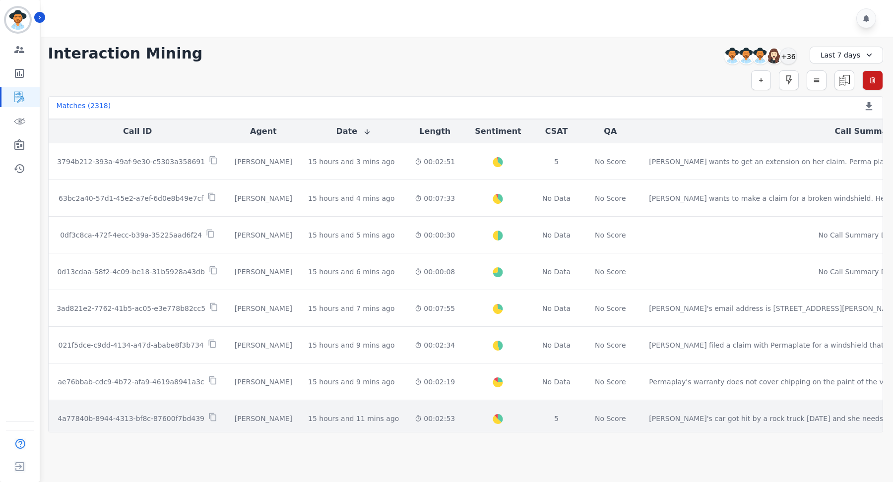  Describe the element at coordinates (126, 54) in the screenshot. I see `h1: Interaction Mining` at that location.